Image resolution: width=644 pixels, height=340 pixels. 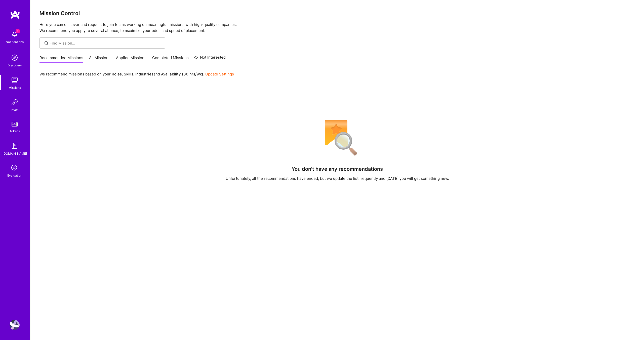 I want to click on img: teamwork, so click(x=14, y=80).